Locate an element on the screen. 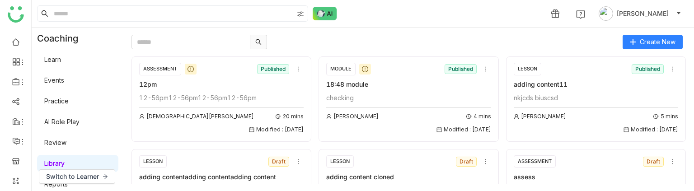 The width and height of the screenshot is (694, 191). img: ask-buddy-normal.svg is located at coordinates (325, 14).